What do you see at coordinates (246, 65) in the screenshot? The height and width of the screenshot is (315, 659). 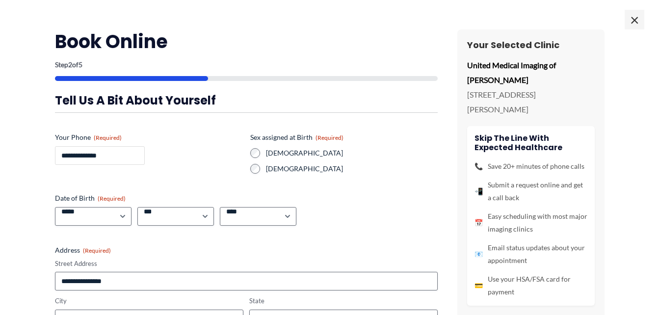 I see `p: Step of` at bounding box center [246, 65].